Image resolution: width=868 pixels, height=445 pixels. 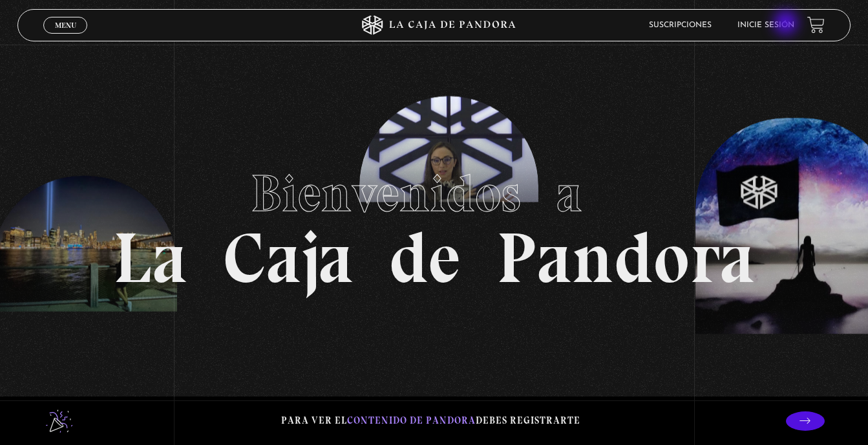 I want to click on a: View your shopping cart, so click(x=816, y=25).